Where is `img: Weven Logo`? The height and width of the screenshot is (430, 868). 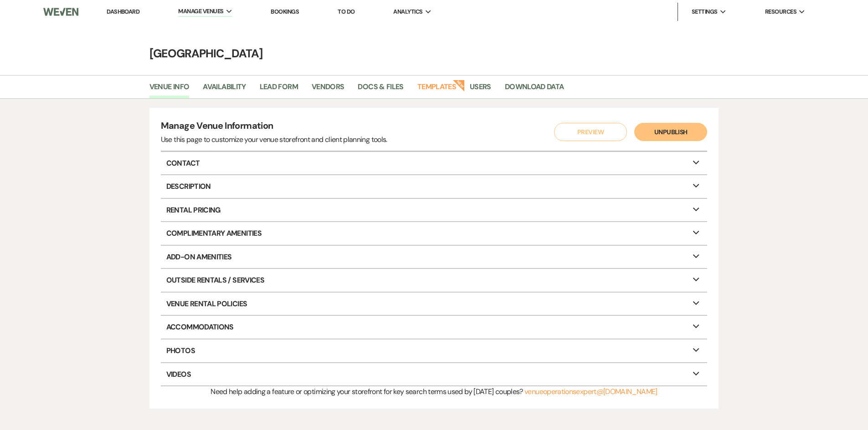
img: Weven Logo is located at coordinates (60, 12).